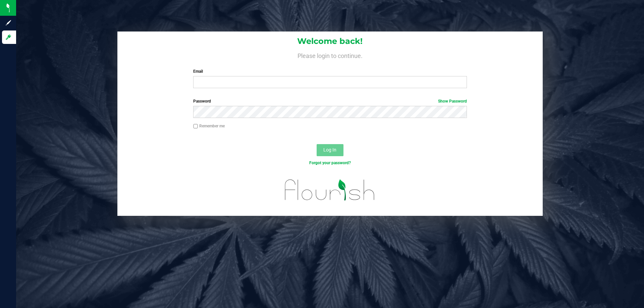  Describe the element at coordinates (8, 23) in the screenshot. I see `inline-svg: Sign up` at that location.